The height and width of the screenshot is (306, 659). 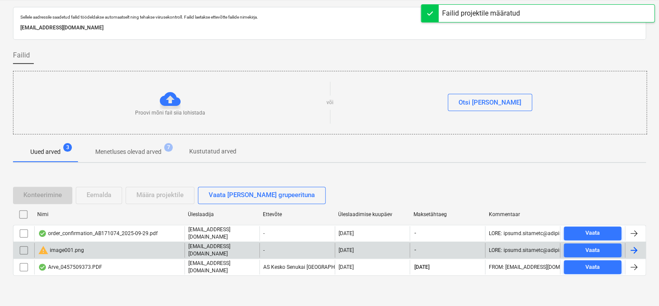 What do you see at coordinates (68, 148) in the screenshot?
I see `span: 3` at bounding box center [68, 148].